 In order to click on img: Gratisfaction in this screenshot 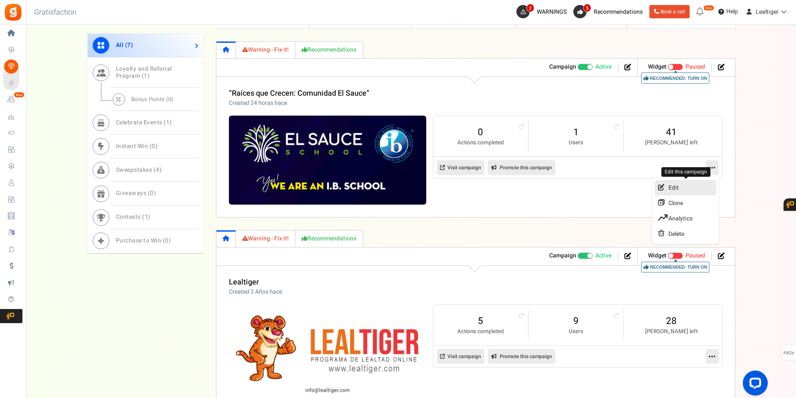, I will do `click(13, 12)`.